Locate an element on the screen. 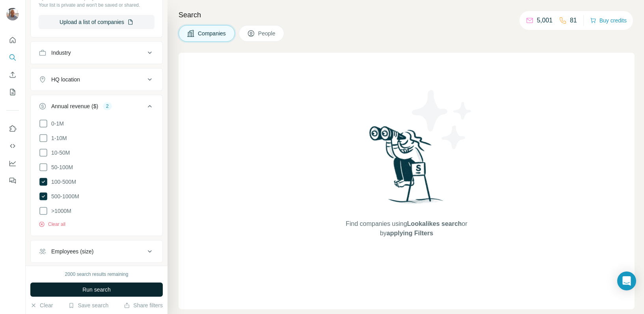 The image size is (644, 314). h4: Search is located at coordinates (406, 15).